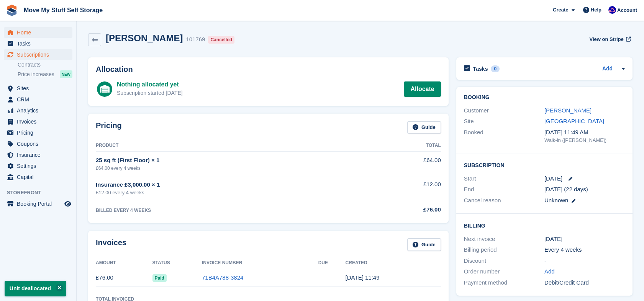  What do you see at coordinates (150, 84) in the screenshot?
I see `div: Nothing allocated yet` at bounding box center [150, 84].